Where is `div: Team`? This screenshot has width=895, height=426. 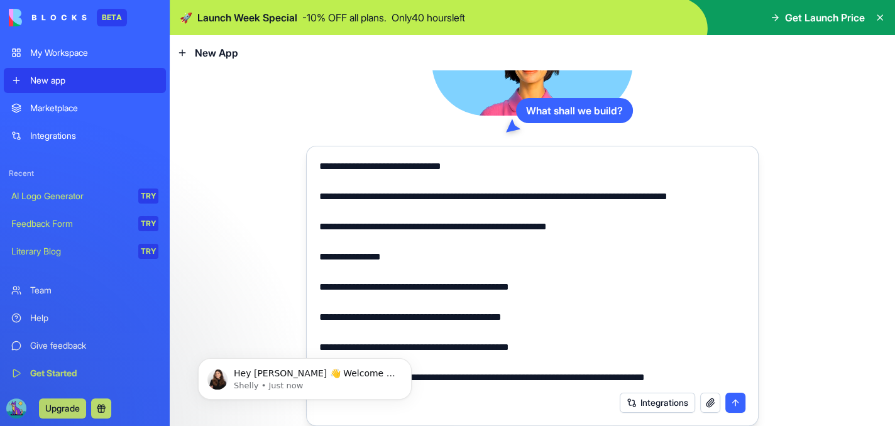 div: Team is located at coordinates (94, 290).